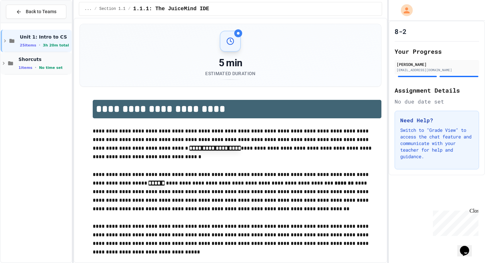 This screenshot has height=263, width=485. Describe the element at coordinates (112, 9) in the screenshot. I see `span: Section 1.1` at that location.